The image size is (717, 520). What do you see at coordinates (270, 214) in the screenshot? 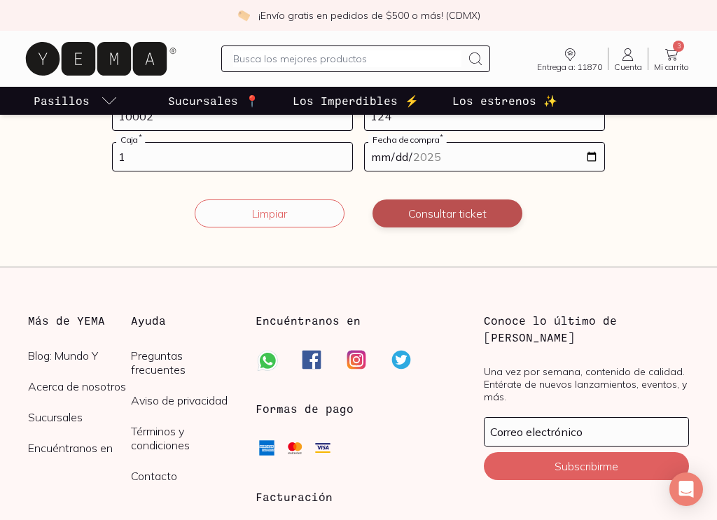
I see `button: Limpiar` at bounding box center [270, 214].